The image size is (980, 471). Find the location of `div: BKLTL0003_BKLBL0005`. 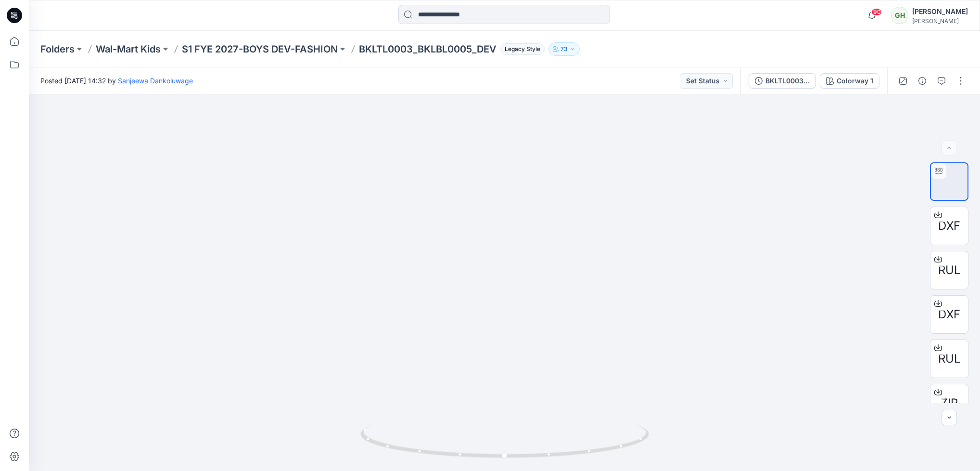

div: BKLTL0003_BKLBL0005 is located at coordinates (788, 81).